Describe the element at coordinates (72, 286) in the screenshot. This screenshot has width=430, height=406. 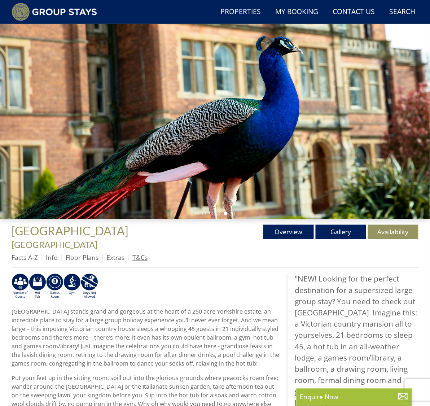
I see `img: 96KRIRAAAABklEQVQDAKWOJvhXxE3ZAAAAAElFTkSuQmCC` at that location.